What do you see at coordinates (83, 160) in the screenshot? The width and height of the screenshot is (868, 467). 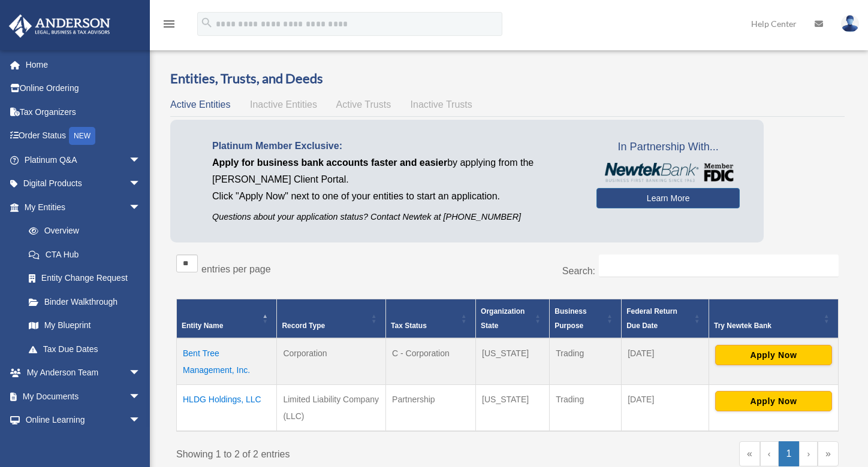 I see `a: Platinum Q&Aarrow_drop_down` at bounding box center [83, 160].